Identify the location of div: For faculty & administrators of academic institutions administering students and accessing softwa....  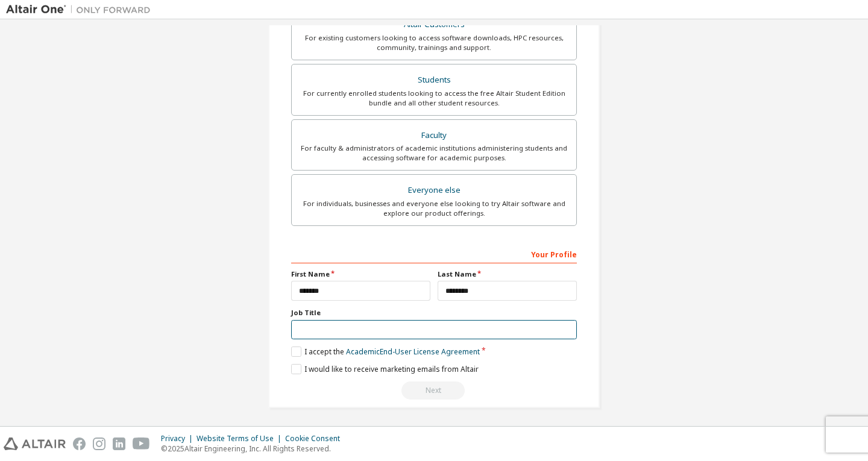
(434, 153).